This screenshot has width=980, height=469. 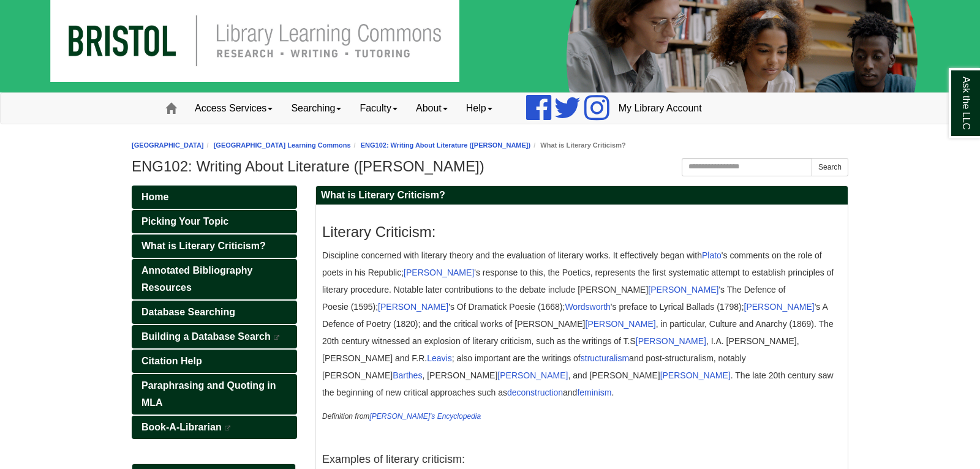 I want to click on span: Book-A-Librarian, so click(x=181, y=427).